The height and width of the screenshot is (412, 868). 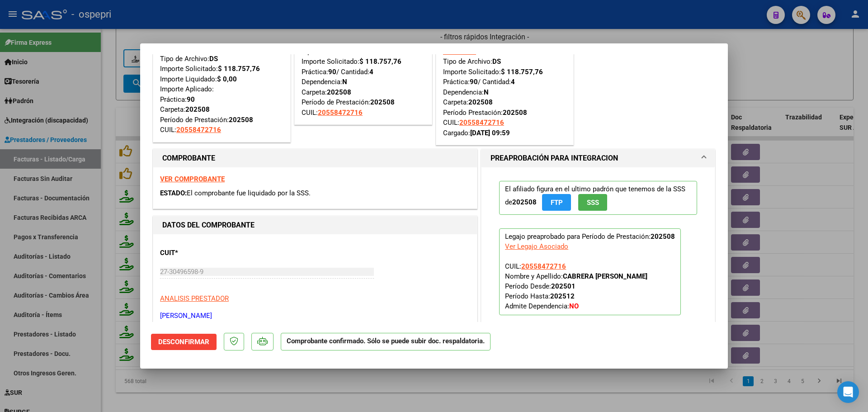 What do you see at coordinates (590, 272) in the screenshot?
I see `p: Legajo preaprobado para Período de Prestación:` at bounding box center [590, 272].